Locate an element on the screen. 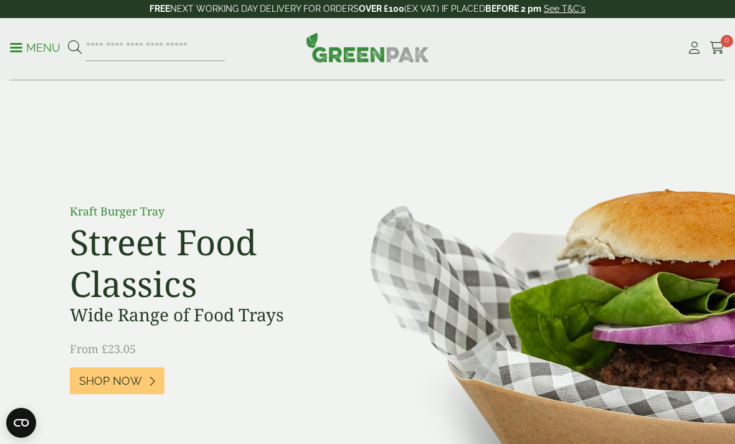 This screenshot has height=444, width=735. p: Kraft Burger Tray is located at coordinates (210, 211).